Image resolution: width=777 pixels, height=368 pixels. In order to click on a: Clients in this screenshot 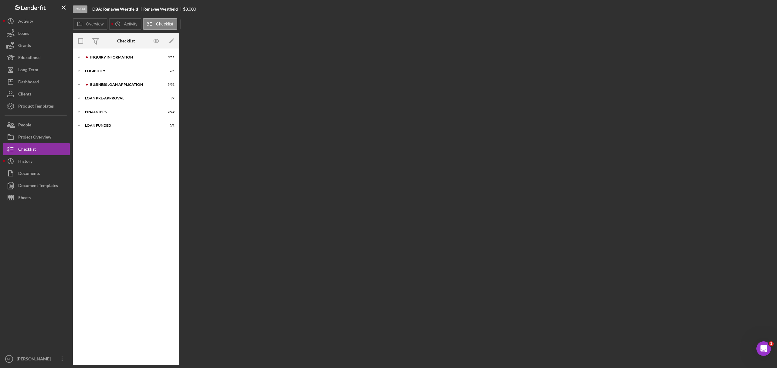, I will do `click(36, 94)`.